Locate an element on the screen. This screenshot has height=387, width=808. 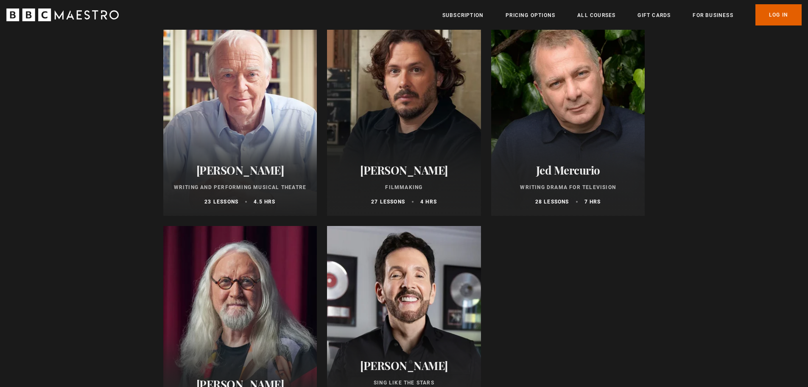
a: Pricing Options is located at coordinates (530, 15).